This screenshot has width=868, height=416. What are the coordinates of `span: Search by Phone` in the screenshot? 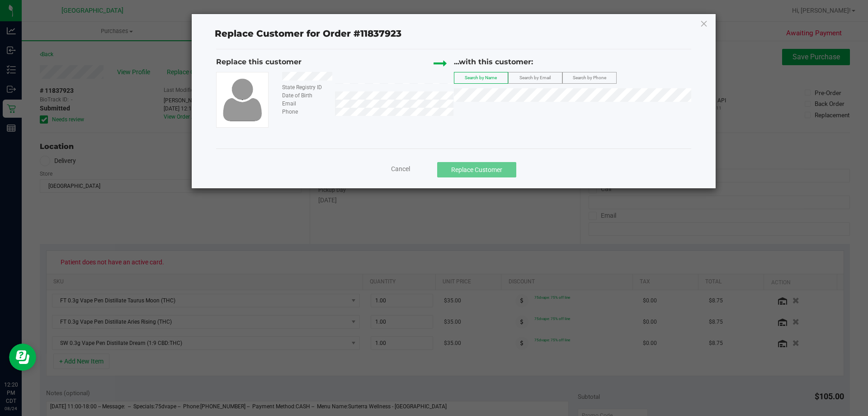 It's located at (590, 77).